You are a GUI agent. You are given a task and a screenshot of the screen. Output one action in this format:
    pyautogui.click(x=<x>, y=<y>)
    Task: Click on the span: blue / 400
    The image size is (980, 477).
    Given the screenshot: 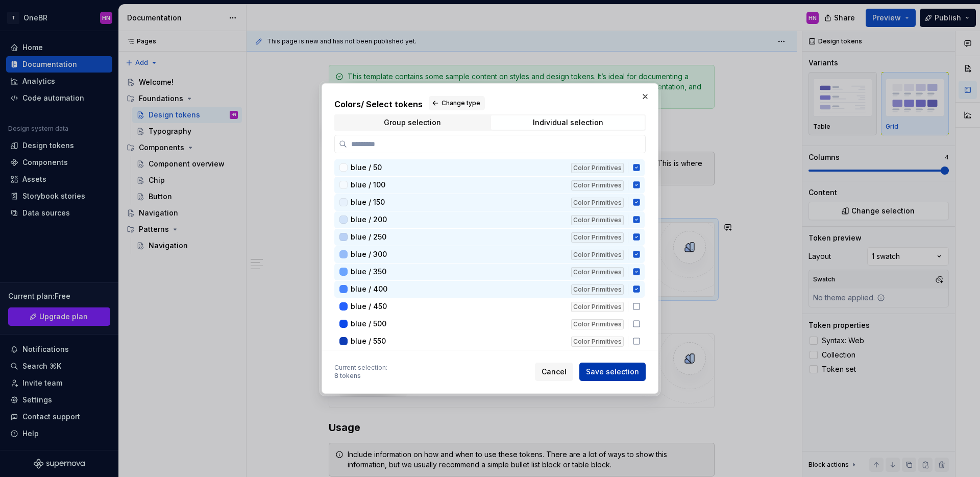 What is the action you would take?
    pyautogui.click(x=369, y=289)
    